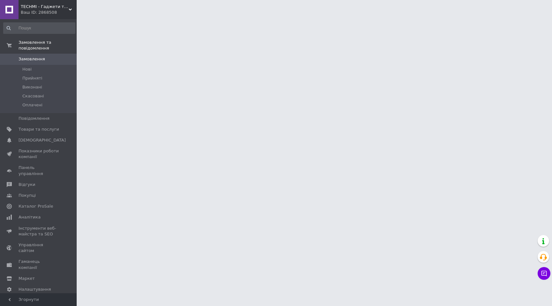  What do you see at coordinates (27, 69) in the screenshot?
I see `span: Нові` at bounding box center [27, 69].